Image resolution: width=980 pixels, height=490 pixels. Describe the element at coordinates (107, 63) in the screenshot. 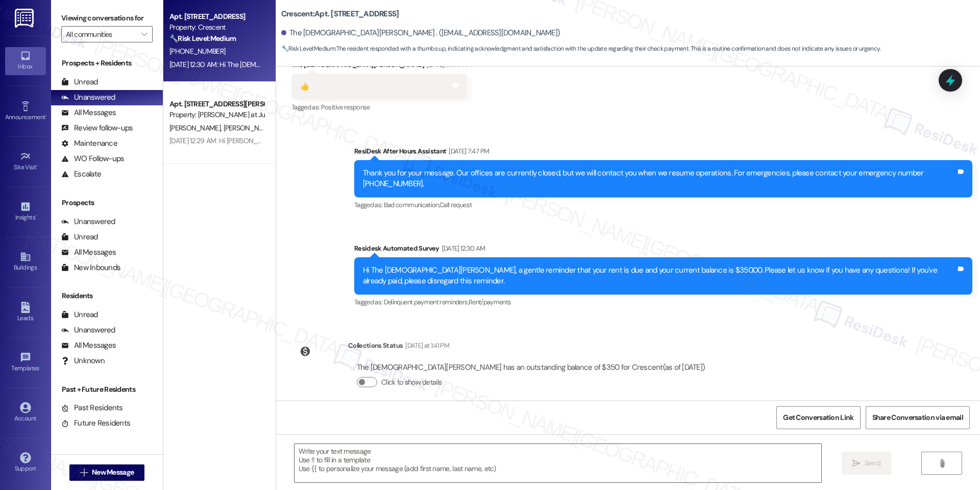

I see `div: Prospects + Residents` at that location.